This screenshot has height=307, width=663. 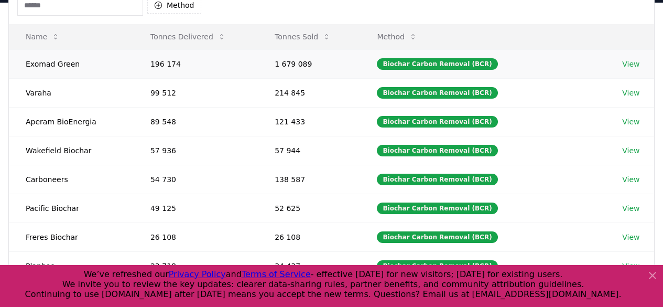 What do you see at coordinates (196, 179) in the screenshot?
I see `td: 54 730` at bounding box center [196, 179].